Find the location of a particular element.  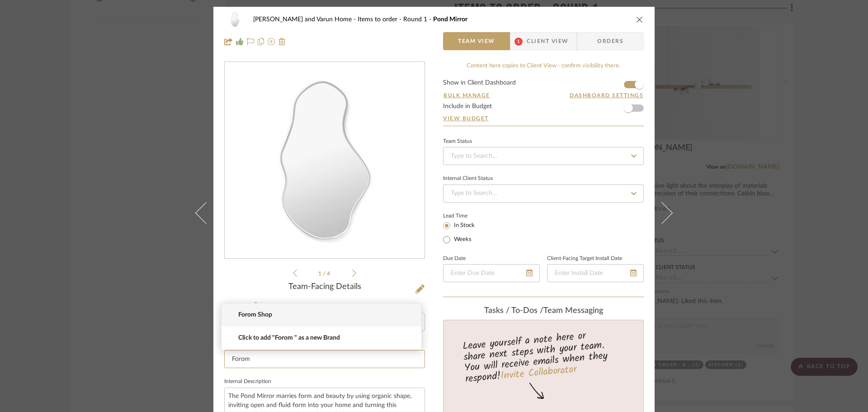

button: Dashboard Settings is located at coordinates (606, 95).